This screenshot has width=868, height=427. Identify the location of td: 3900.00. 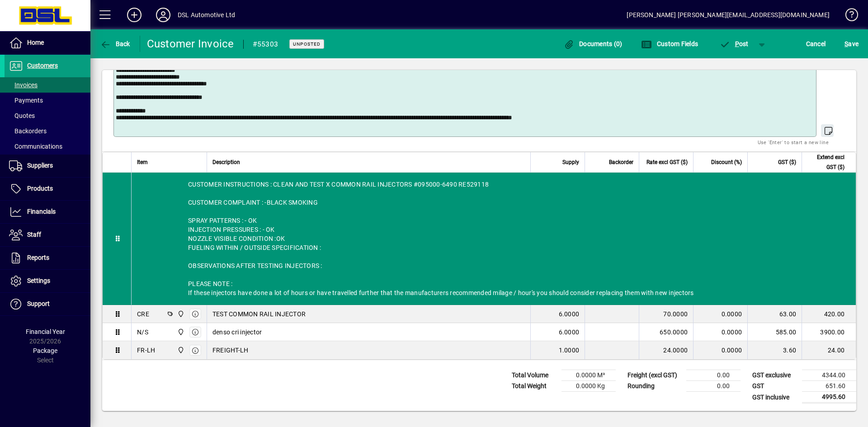
(829, 332).